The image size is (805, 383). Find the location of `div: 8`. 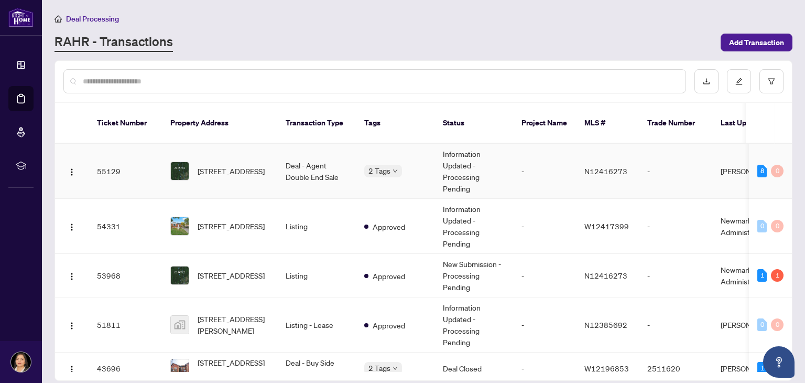

div: 8 is located at coordinates (762, 171).